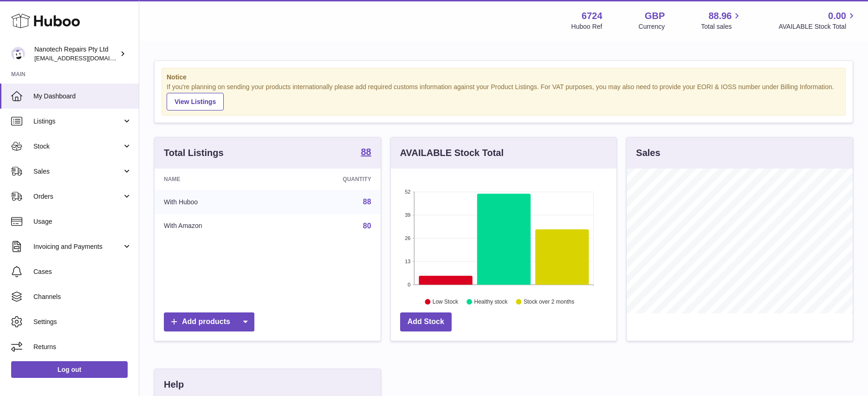 Image resolution: width=868 pixels, height=396 pixels. What do you see at coordinates (648, 153) in the screenshot?
I see `h3: Sales` at bounding box center [648, 153].